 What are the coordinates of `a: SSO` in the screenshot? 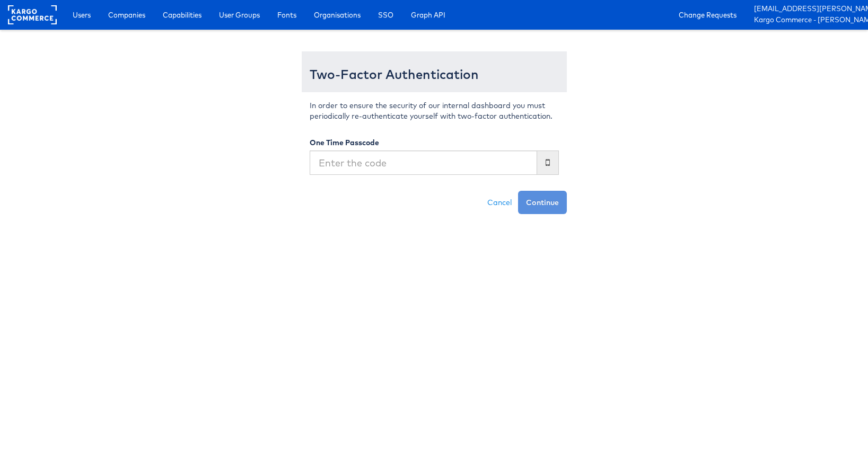 It's located at (385, 15).